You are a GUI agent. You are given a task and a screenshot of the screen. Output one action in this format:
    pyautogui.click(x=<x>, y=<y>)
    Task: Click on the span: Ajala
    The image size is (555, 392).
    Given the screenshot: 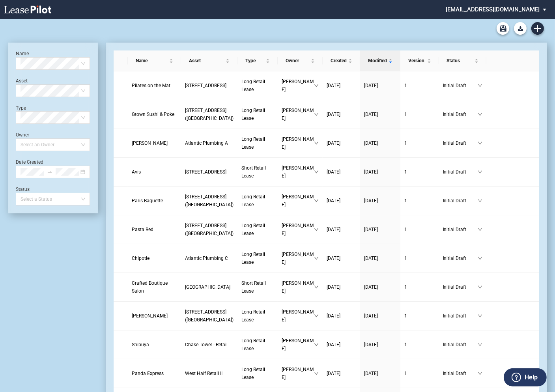 What is the action you would take?
    pyautogui.click(x=150, y=143)
    